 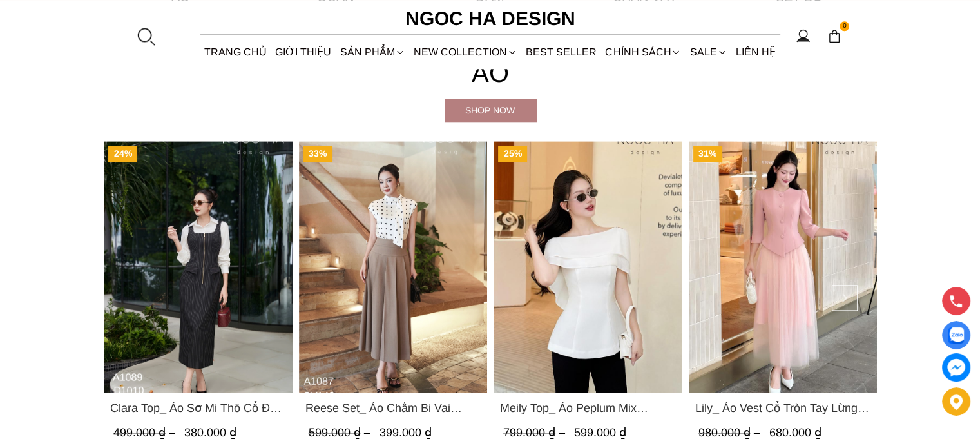 I want to click on img: messenger, so click(x=956, y=367).